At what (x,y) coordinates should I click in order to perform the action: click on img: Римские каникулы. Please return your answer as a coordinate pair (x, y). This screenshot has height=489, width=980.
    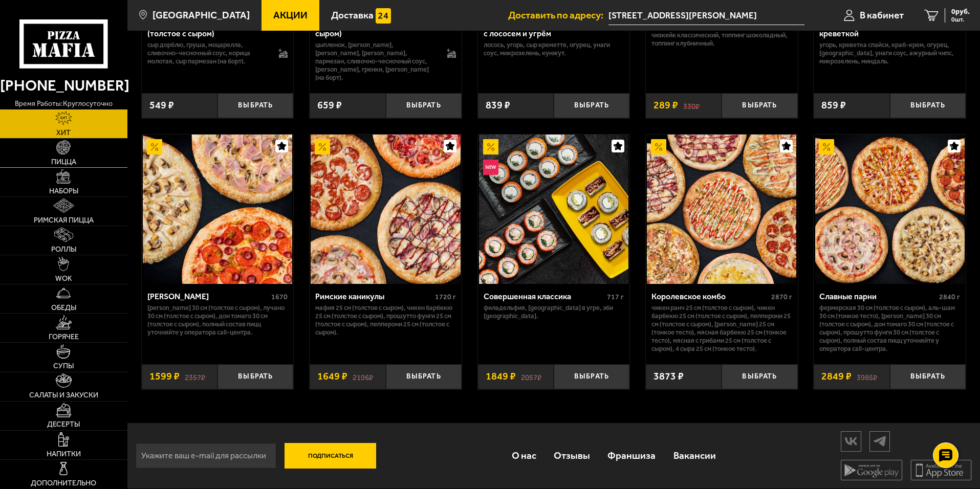
    Looking at the image, I should click on (385, 209).